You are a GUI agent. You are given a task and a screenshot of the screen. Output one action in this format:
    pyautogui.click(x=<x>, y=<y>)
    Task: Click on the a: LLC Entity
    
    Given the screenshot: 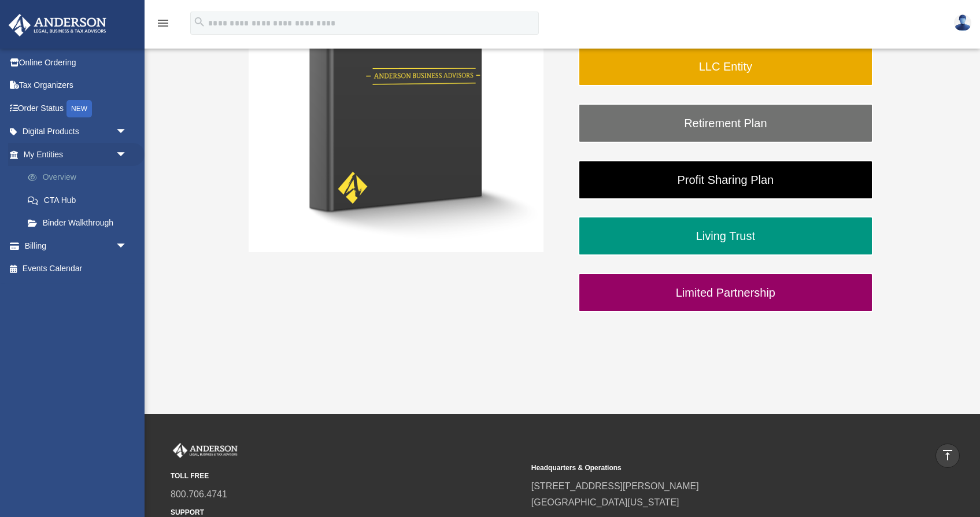 What is the action you would take?
    pyautogui.click(x=726, y=67)
    